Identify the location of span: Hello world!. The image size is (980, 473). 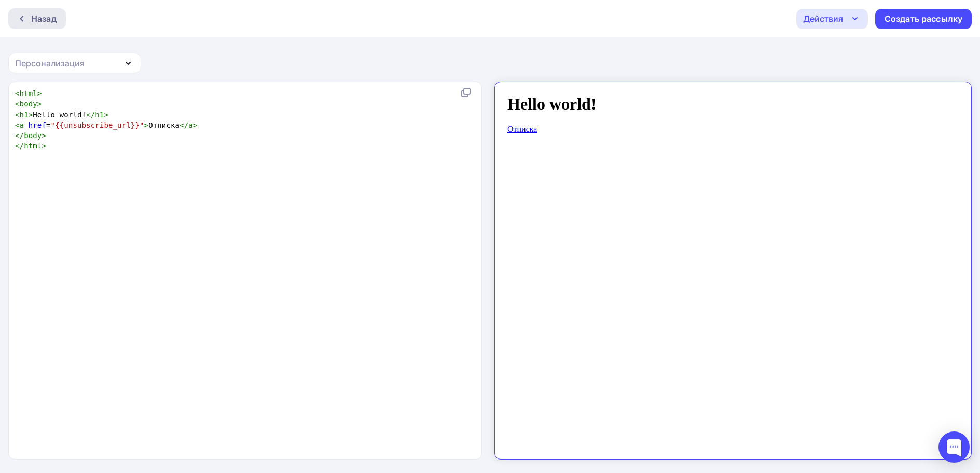
(61, 115).